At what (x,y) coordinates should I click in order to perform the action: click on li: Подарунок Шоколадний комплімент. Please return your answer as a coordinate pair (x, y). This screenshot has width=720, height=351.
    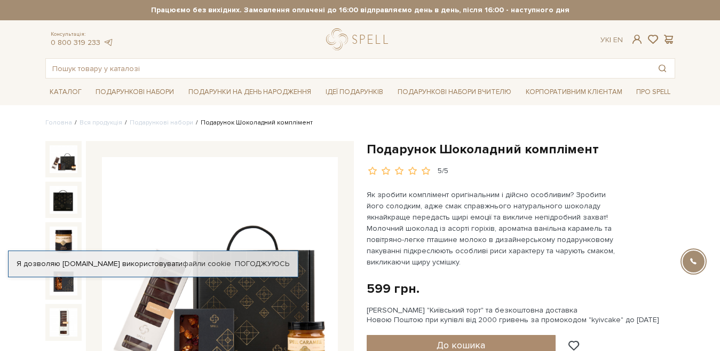
    Looking at the image, I should click on (253, 123).